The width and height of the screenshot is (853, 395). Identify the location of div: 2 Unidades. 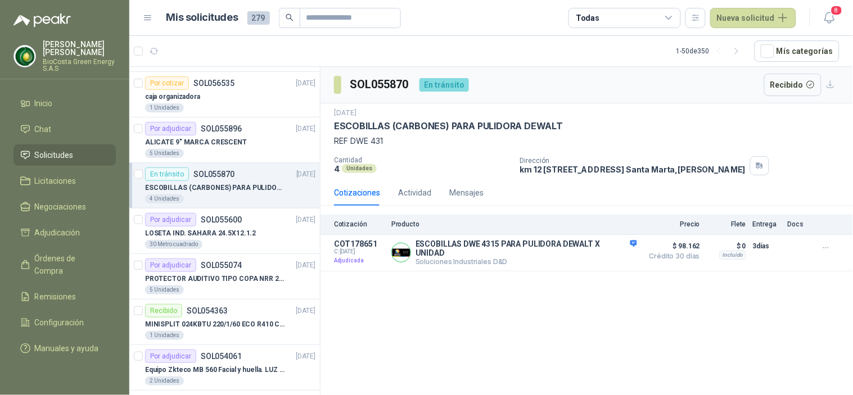
(164, 381).